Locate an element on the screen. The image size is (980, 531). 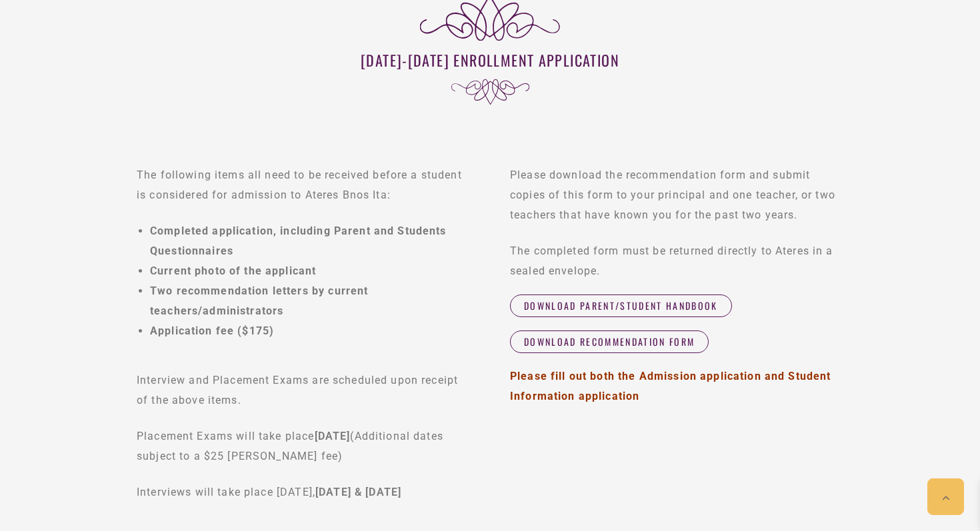
strong: Current photo of the applicant is located at coordinates (232, 271).